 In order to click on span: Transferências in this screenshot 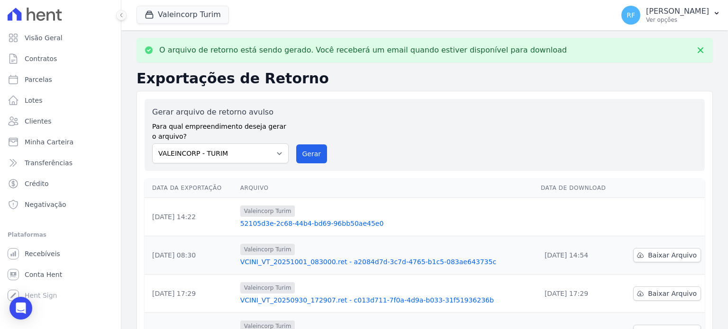, I will do `click(48, 163)`.